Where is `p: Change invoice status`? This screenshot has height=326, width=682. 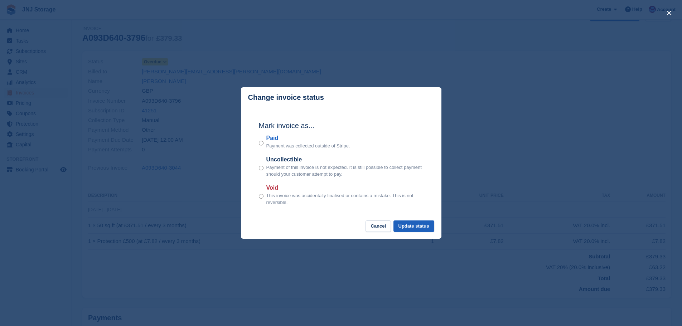 p: Change invoice status is located at coordinates (286, 97).